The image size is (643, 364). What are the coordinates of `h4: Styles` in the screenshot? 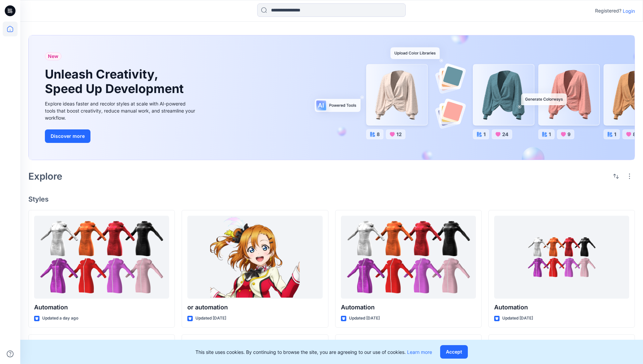 It's located at (331, 199).